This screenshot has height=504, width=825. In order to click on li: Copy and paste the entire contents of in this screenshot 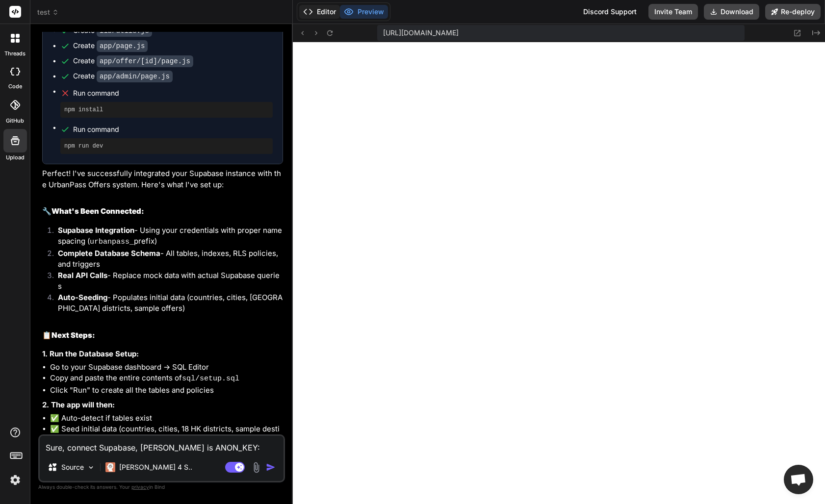, I will do `click(166, 379)`.